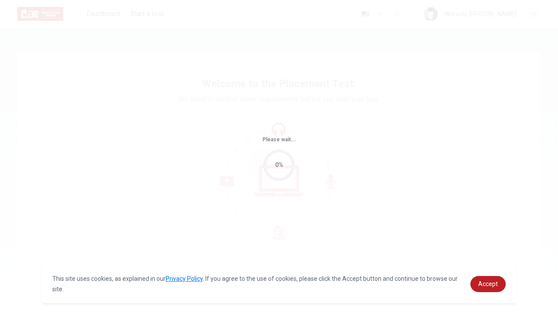 This screenshot has width=558, height=317. What do you see at coordinates (279, 139) in the screenshot?
I see `span: Please wait...` at bounding box center [279, 139].